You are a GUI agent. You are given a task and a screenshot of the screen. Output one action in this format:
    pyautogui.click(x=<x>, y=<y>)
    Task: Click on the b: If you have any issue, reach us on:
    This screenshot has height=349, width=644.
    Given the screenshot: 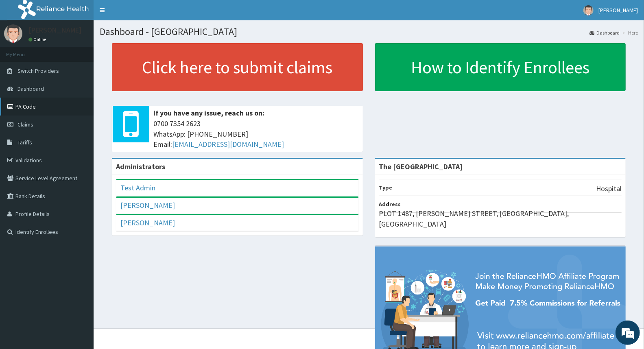 What is the action you would take?
    pyautogui.click(x=209, y=113)
    